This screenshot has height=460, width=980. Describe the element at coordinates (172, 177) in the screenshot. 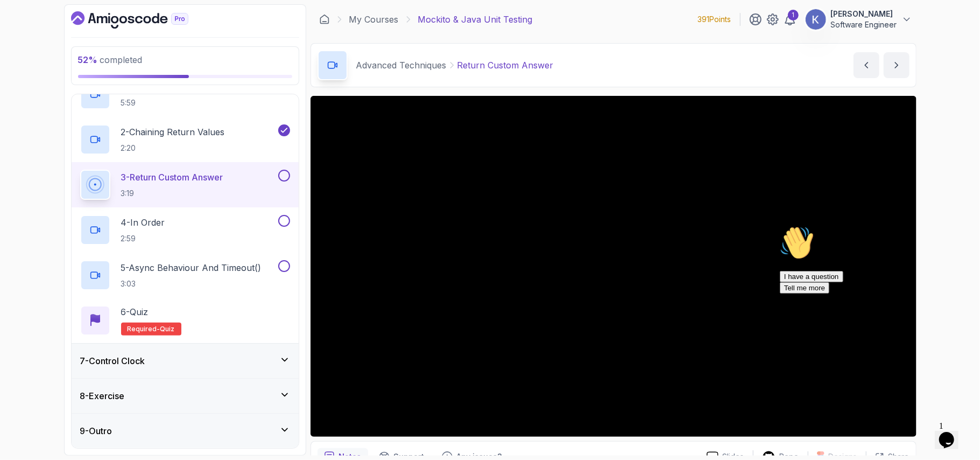

I see `p: 3 - Return Custom Answer` at that location.